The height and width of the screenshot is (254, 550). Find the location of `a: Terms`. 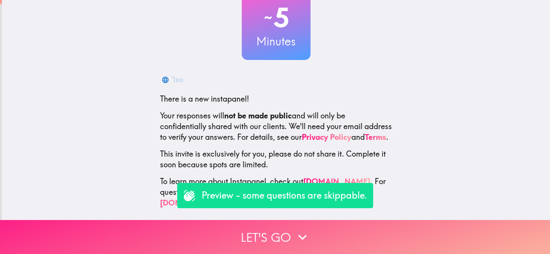

a: Terms is located at coordinates (376, 137).